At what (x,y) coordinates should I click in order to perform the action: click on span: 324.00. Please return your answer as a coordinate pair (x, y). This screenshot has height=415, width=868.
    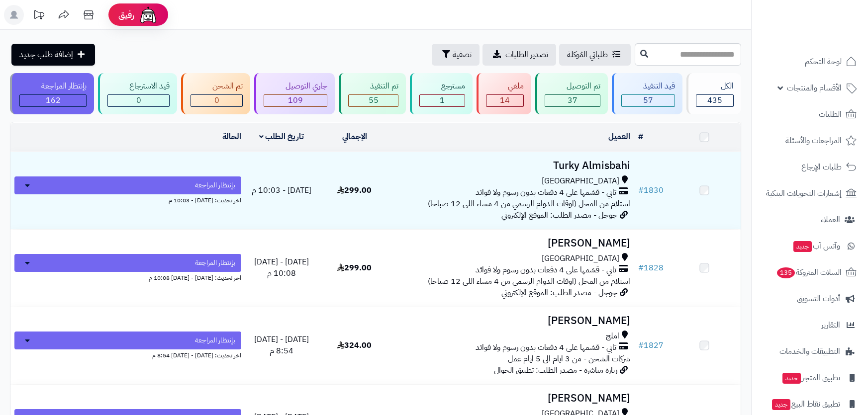
    Looking at the image, I should click on (354, 346).